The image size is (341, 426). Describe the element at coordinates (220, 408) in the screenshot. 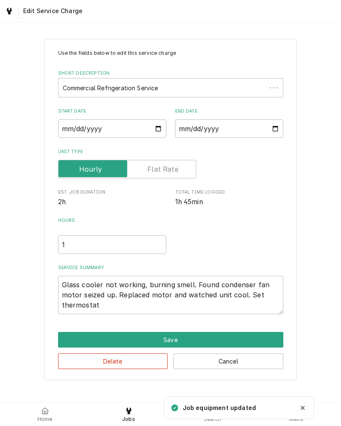

I see `div: Job equipment updated` at that location.